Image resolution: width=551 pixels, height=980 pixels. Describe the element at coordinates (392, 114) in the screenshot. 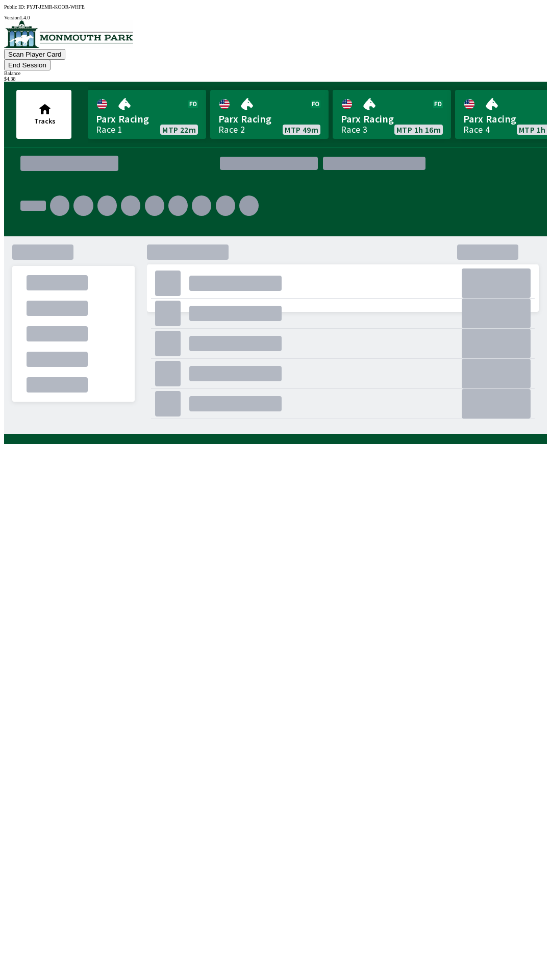

I see `a: Parx RacingRace 3MTP 1h 16m` at that location.